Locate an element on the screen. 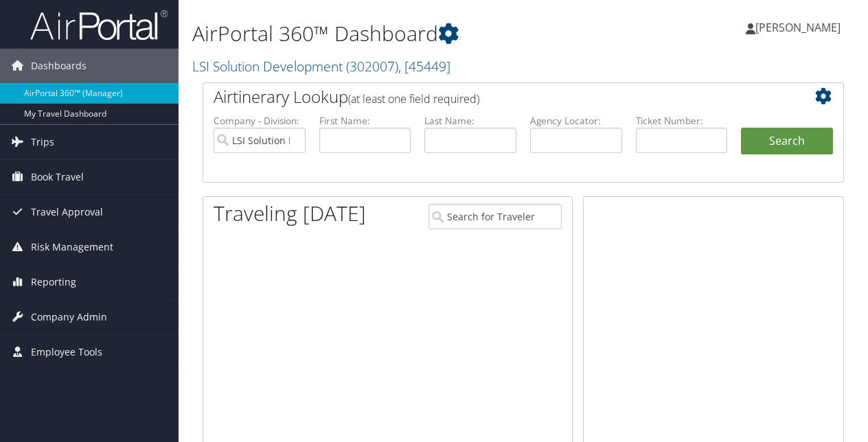 Image resolution: width=868 pixels, height=442 pixels. span: Company Admin is located at coordinates (68, 317).